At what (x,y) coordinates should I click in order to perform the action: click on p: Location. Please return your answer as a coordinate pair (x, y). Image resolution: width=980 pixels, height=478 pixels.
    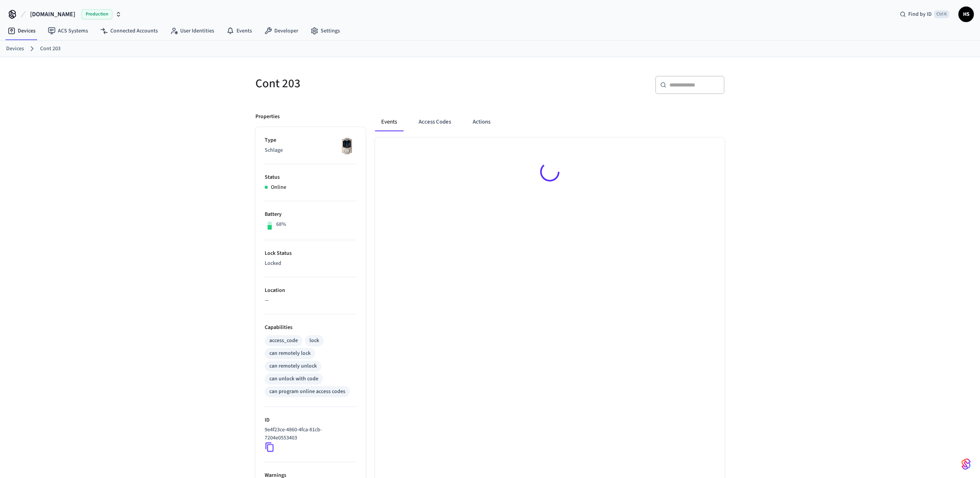
    Looking at the image, I should click on (310, 290).